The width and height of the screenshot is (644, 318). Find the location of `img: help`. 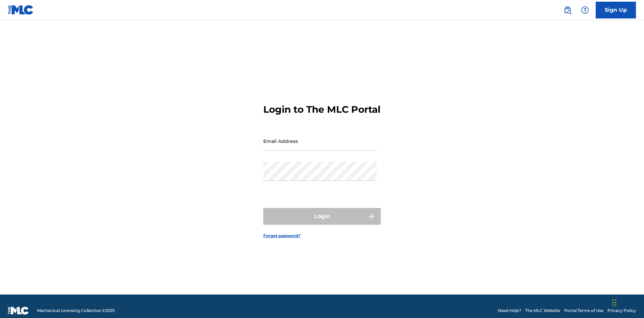

img: help is located at coordinates (585, 10).